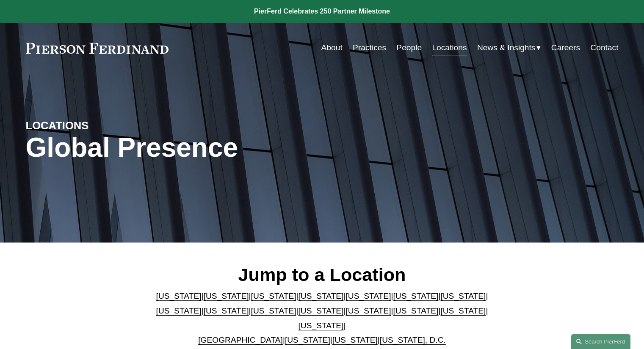  What do you see at coordinates (223, 147) in the screenshot?
I see `h1: Global Presence` at bounding box center [223, 147].